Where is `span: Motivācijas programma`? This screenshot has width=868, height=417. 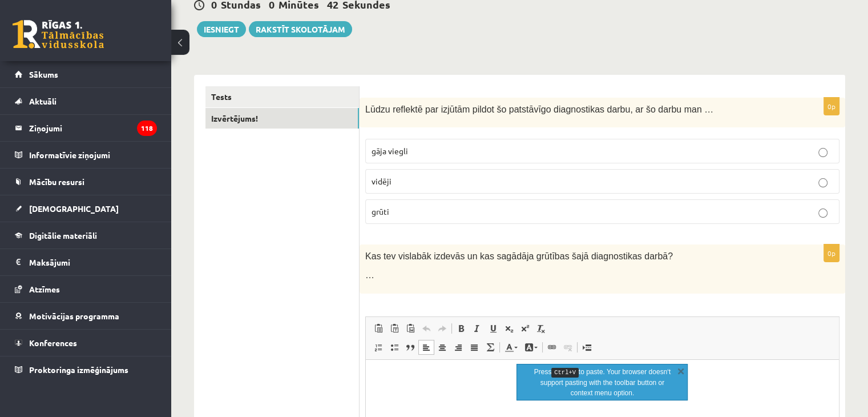 span: Motivācijas programma is located at coordinates (74, 316).